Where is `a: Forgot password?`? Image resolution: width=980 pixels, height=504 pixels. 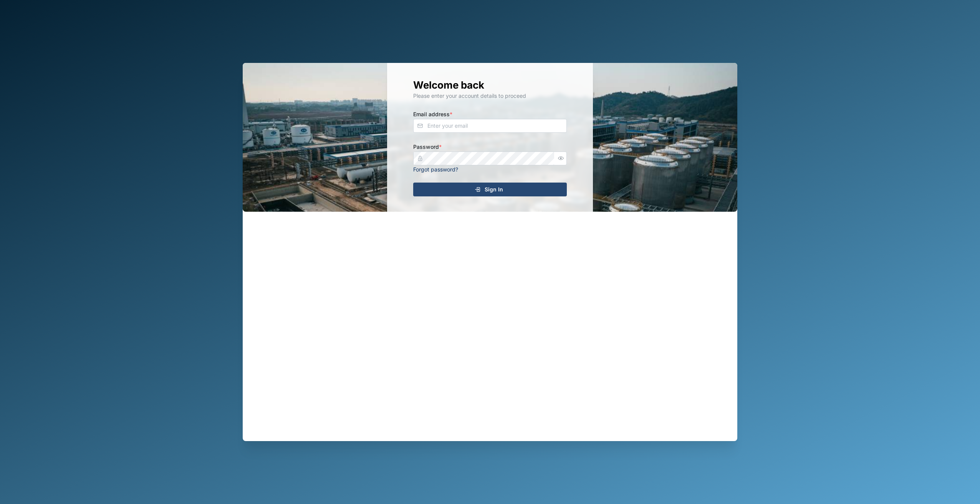 a: Forgot password? is located at coordinates (436, 169).